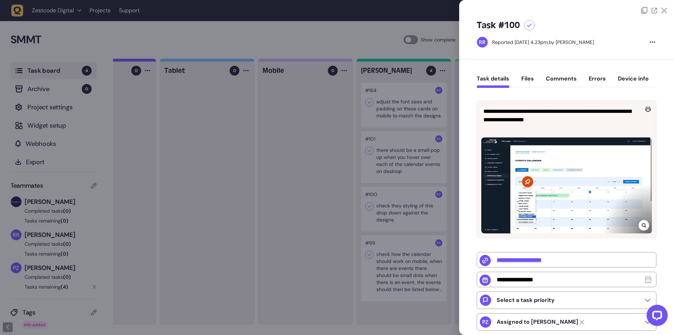  What do you see at coordinates (528, 81) in the screenshot?
I see `button: Files` at bounding box center [528, 81].